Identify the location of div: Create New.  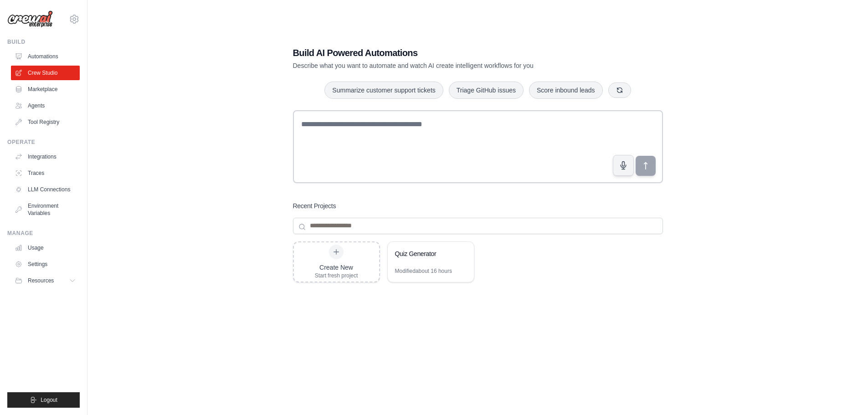
(336, 268).